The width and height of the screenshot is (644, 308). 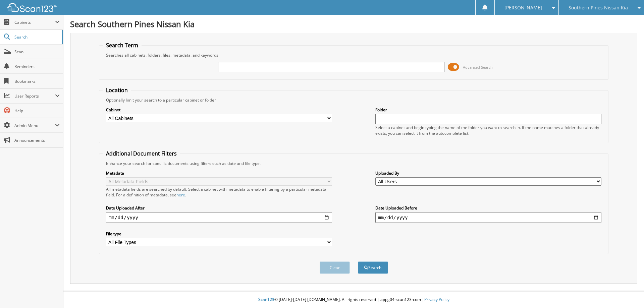 What do you see at coordinates (141, 154) in the screenshot?
I see `legend: Additional Document Filters` at bounding box center [141, 154].